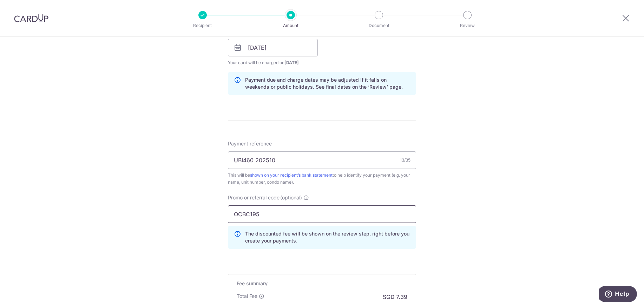 This screenshot has width=644, height=307. What do you see at coordinates (405, 160) in the screenshot?
I see `div: 13/35` at bounding box center [405, 160].